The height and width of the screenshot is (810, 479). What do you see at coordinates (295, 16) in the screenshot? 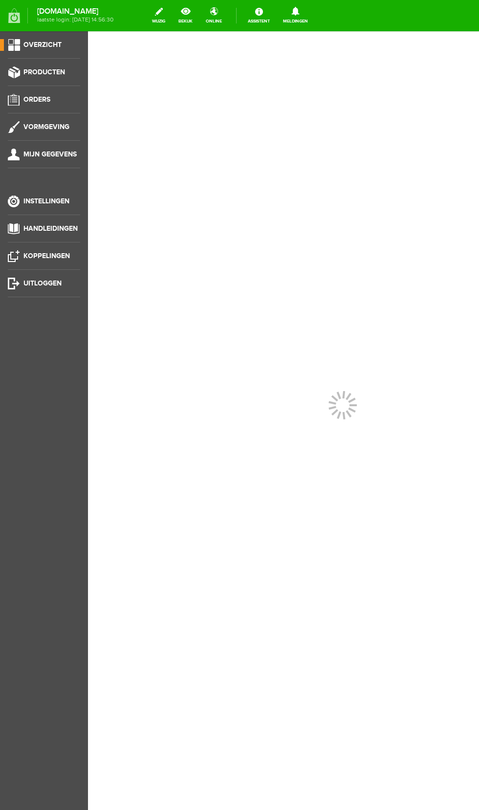
I see `a: Meldingen` at bounding box center [295, 16].